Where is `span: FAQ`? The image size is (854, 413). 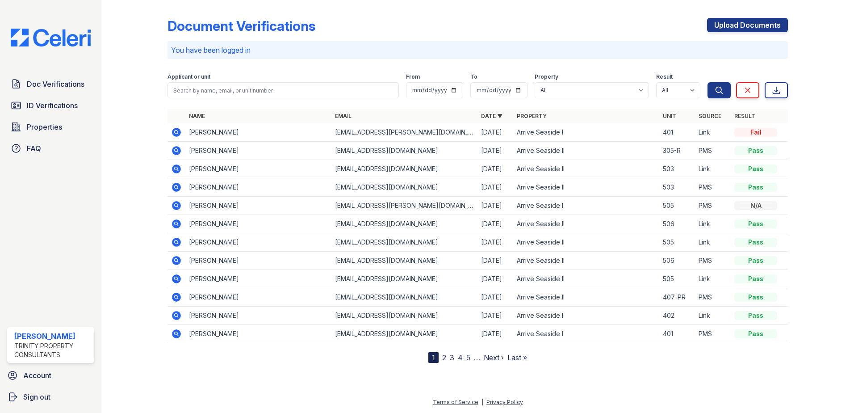
span: FAQ is located at coordinates (34, 148).